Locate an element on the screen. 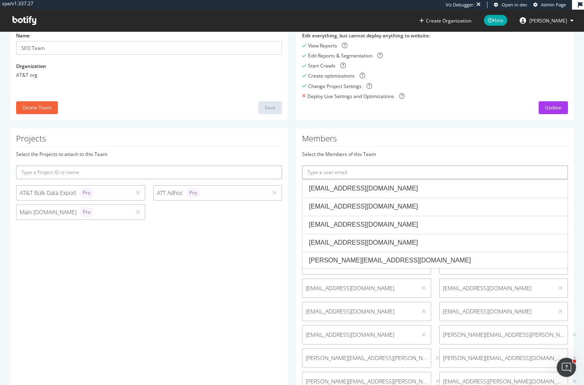  h1: Members is located at coordinates (435, 140).